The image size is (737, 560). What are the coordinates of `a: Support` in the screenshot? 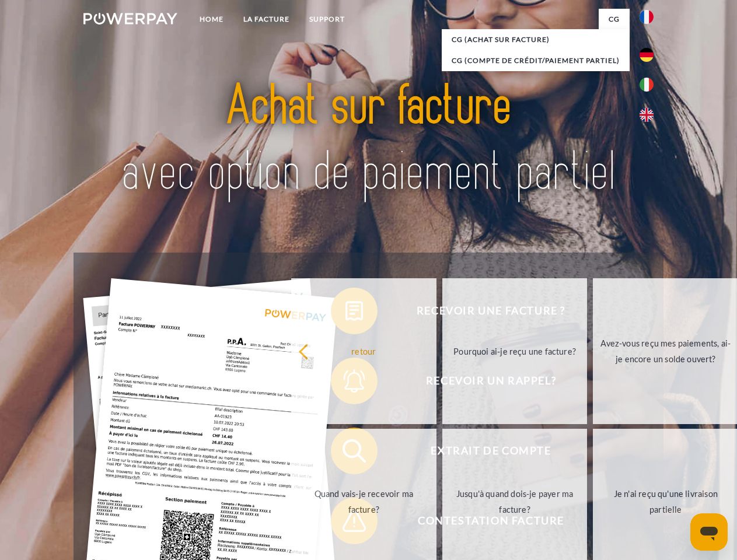 It's located at (327, 19).